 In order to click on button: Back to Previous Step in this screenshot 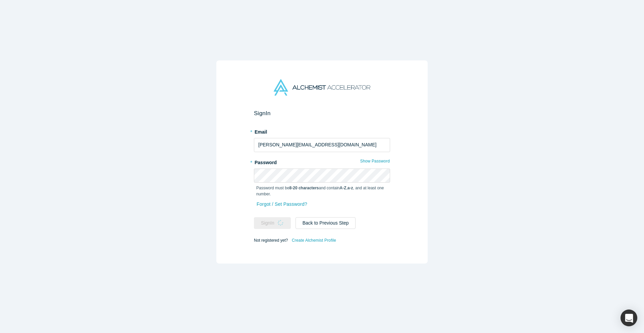, I will do `click(326, 223)`.